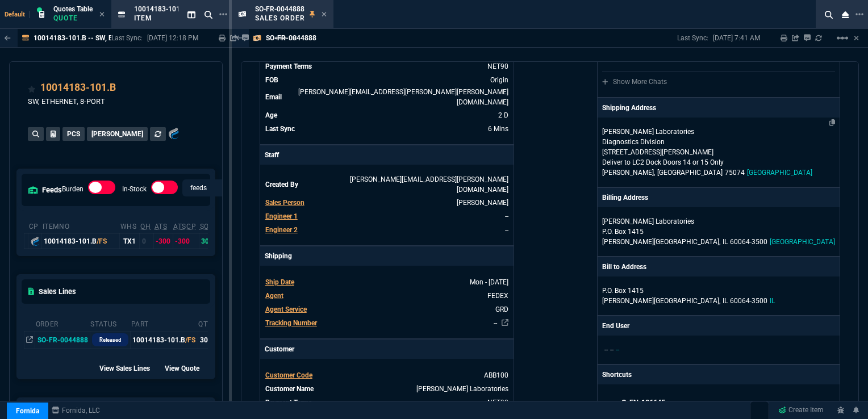  I want to click on span: 9/7/25 => 7:00 PM, so click(503, 116).